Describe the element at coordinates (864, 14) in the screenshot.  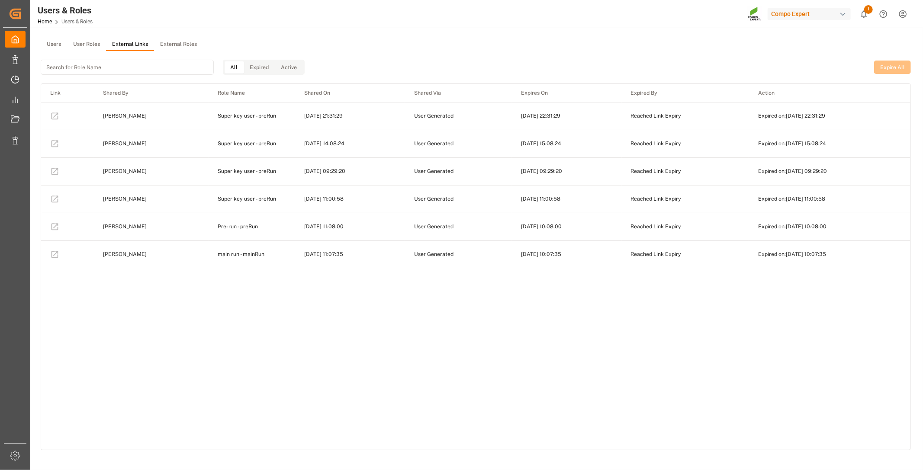
I see `button: show 1 new notifications` at that location.